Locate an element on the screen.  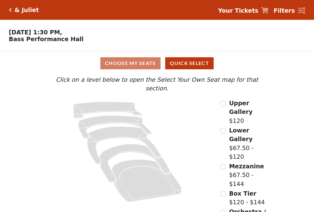
label: $67.50 - $120 is located at coordinates (250, 143).